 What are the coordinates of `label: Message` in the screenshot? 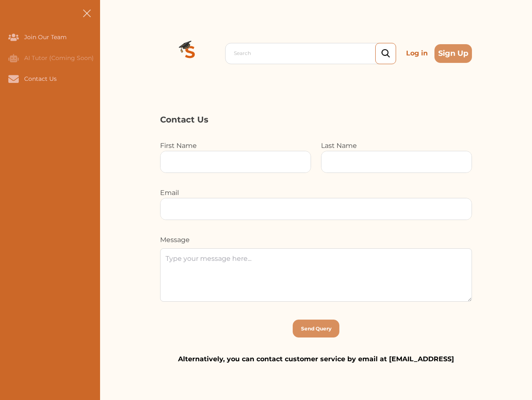 It's located at (175, 239).